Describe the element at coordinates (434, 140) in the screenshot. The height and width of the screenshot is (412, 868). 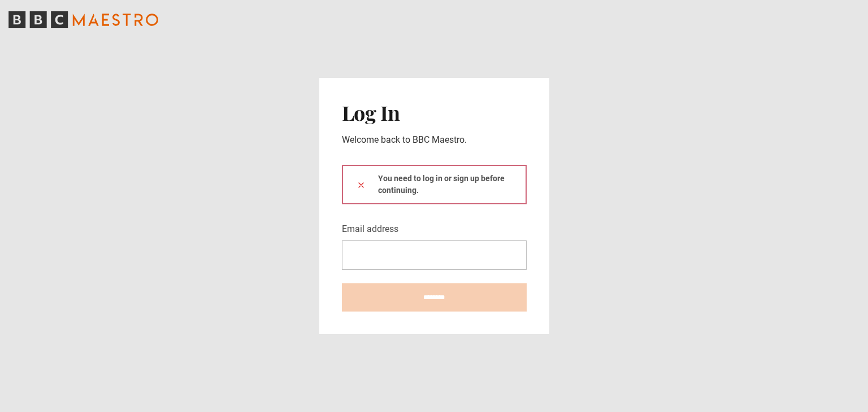
I see `p: Welcome back to BBC Maestro.` at that location.